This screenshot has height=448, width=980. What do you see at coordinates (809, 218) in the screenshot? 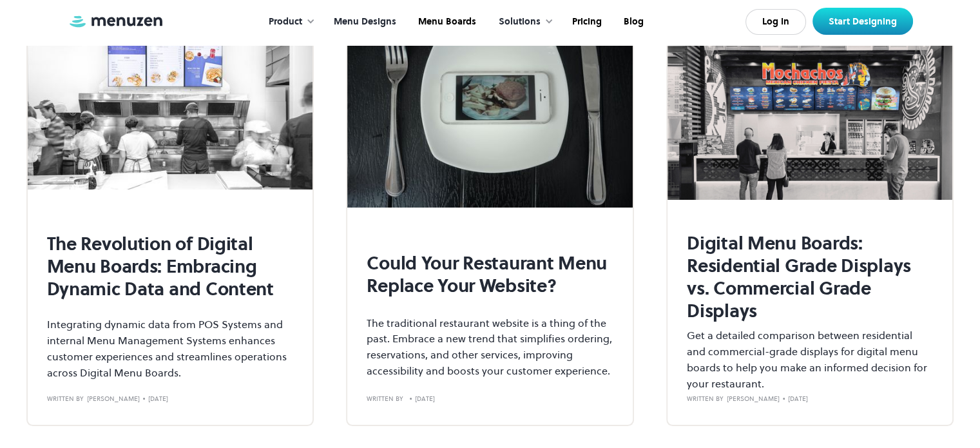
I see `a: Digital Menu Boards: Residential Grade Displays vs. Commercial Grade DisplaysGet a detailed compa...` at bounding box center [809, 218].